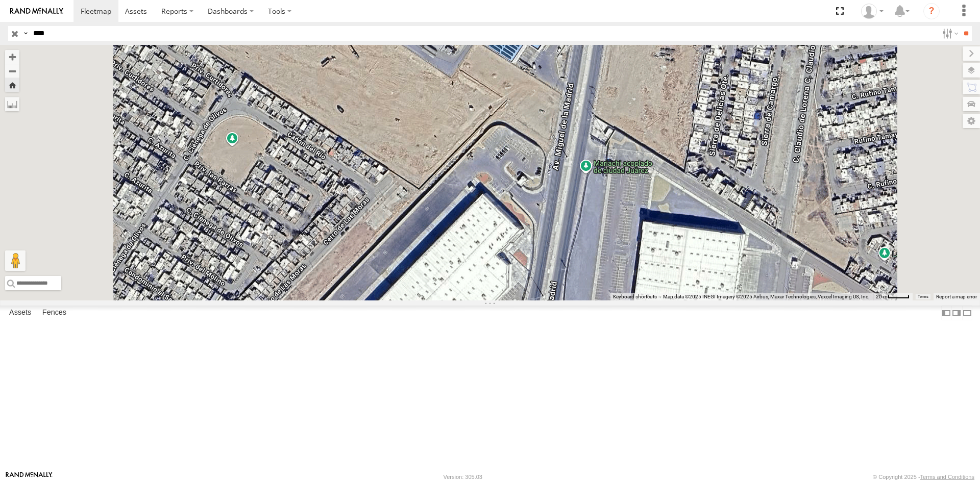 This screenshot has height=482, width=980. What do you see at coordinates (37, 11) in the screenshot?
I see `img: rand-logo.svg` at bounding box center [37, 11].